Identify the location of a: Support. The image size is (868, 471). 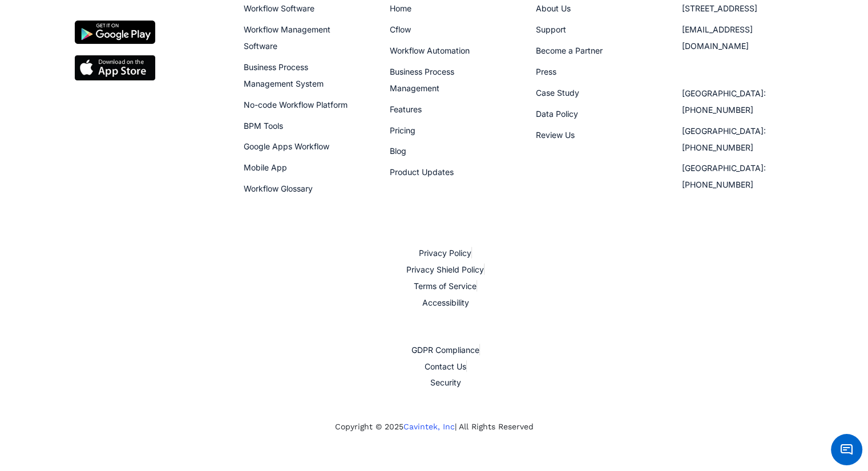
(551, 29).